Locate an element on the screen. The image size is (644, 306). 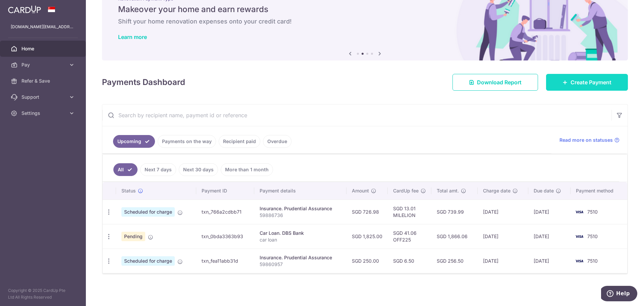
p: 59886736 is located at coordinates (300, 215).